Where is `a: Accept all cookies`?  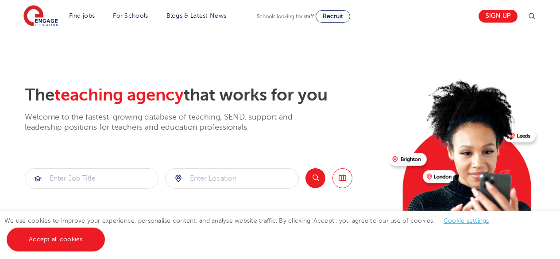 a: Accept all cookies is located at coordinates (56, 240).